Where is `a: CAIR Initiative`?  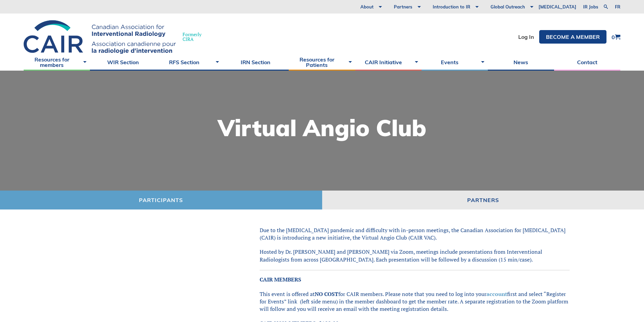
a: CAIR Initiative is located at coordinates (389, 62).